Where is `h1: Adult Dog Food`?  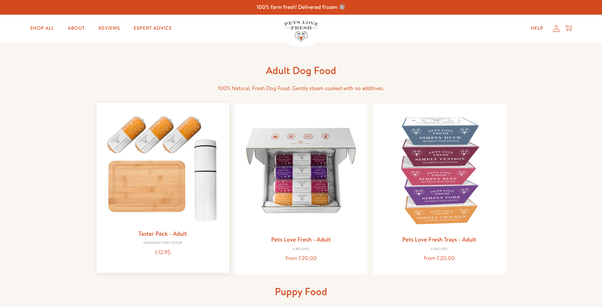 h1: Adult Dog Food is located at coordinates (301, 70).